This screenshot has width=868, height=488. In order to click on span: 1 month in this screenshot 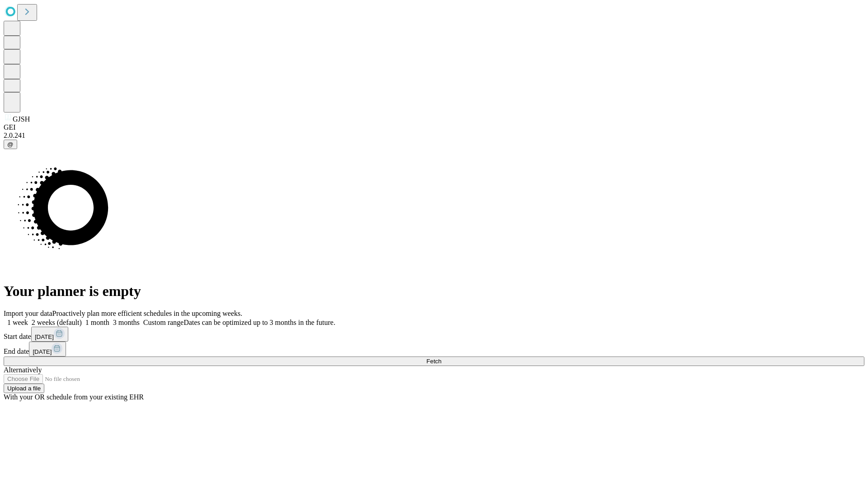, I will do `click(97, 322)`.